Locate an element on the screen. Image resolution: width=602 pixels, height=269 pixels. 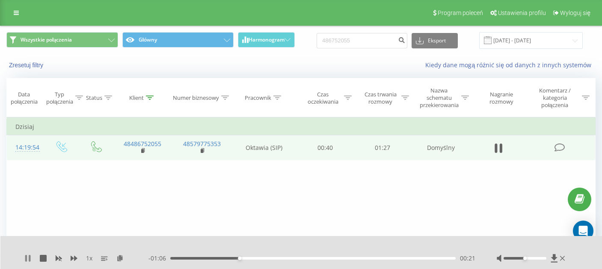
div: Nagranie rozmowy is located at coordinates (501, 98).